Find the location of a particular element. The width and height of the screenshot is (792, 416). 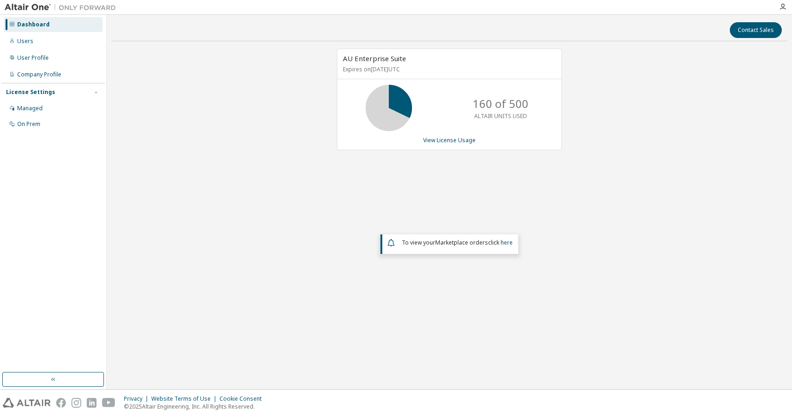

div: Privacy is located at coordinates (137, 399).